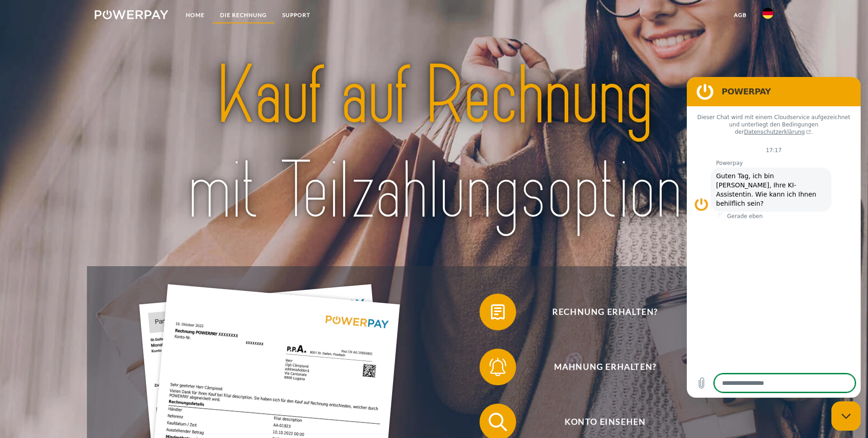  What do you see at coordinates (87, 48) in the screenshot?
I see `p: Dieser Chat wird mit einem Cloudservice aufgezeichnet und unterliegt den Bedingungen der .` at bounding box center [87, 48].